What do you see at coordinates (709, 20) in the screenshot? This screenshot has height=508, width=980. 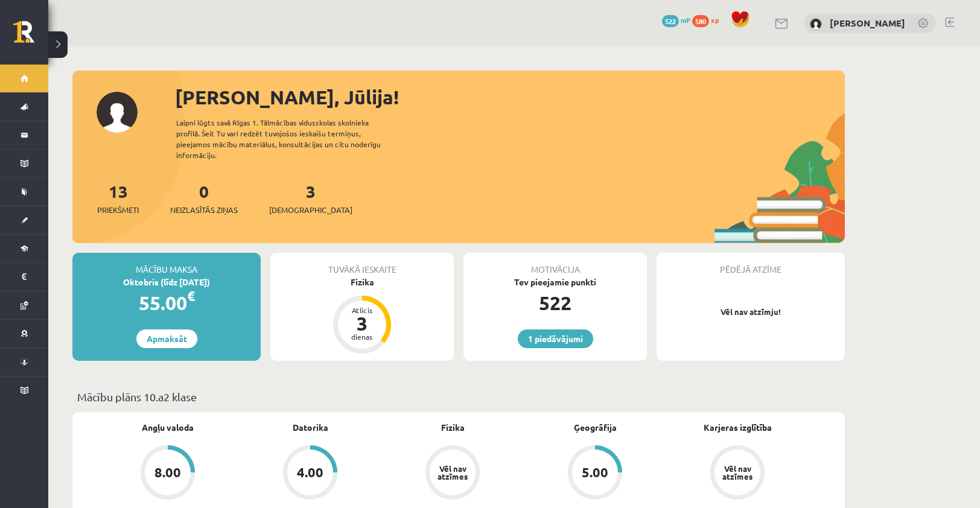 I see `a: 580 xp` at bounding box center [709, 20].